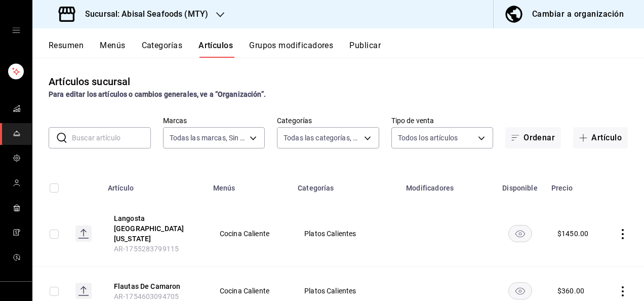 The width and height of the screenshot is (644, 301). What do you see at coordinates (146, 297) in the screenshot?
I see `span: AR-1754603094705` at bounding box center [146, 297].